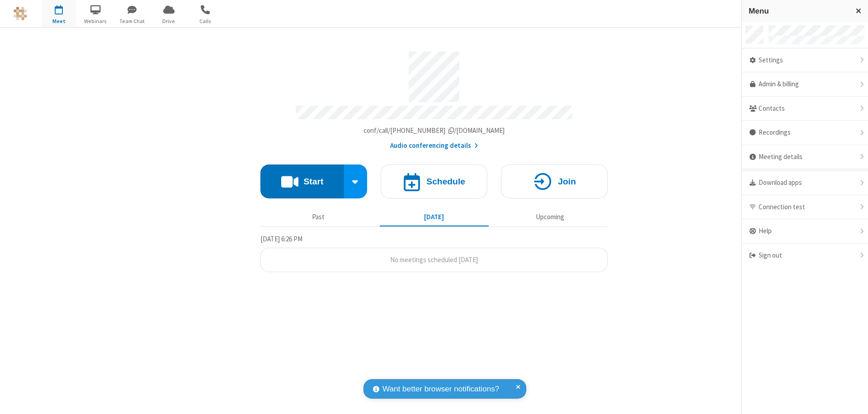  Describe the element at coordinates (434, 146) in the screenshot. I see `button: Audio conferencing details` at that location.